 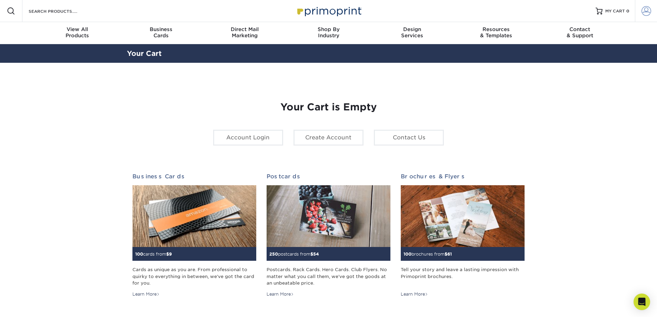 I want to click on a: Resources& Templates, so click(x=496, y=33).